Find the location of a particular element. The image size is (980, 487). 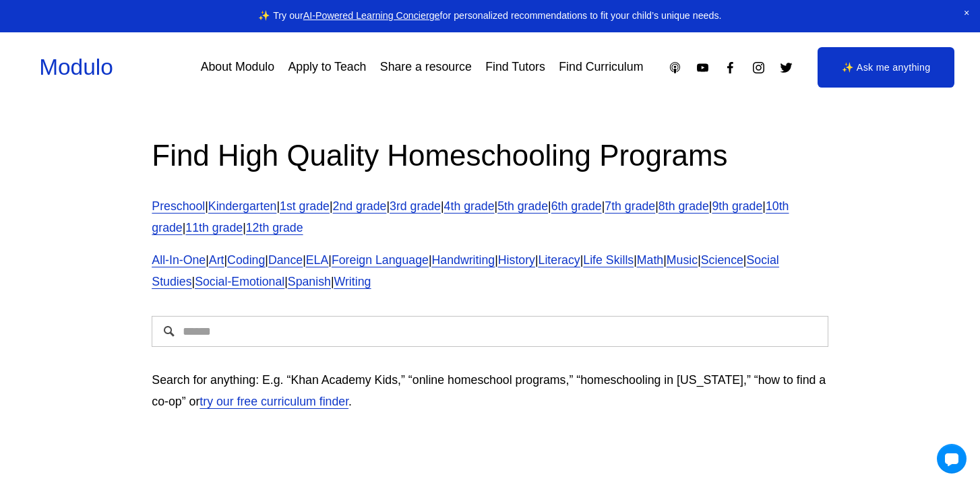

a: 3rd grade is located at coordinates (415, 206).